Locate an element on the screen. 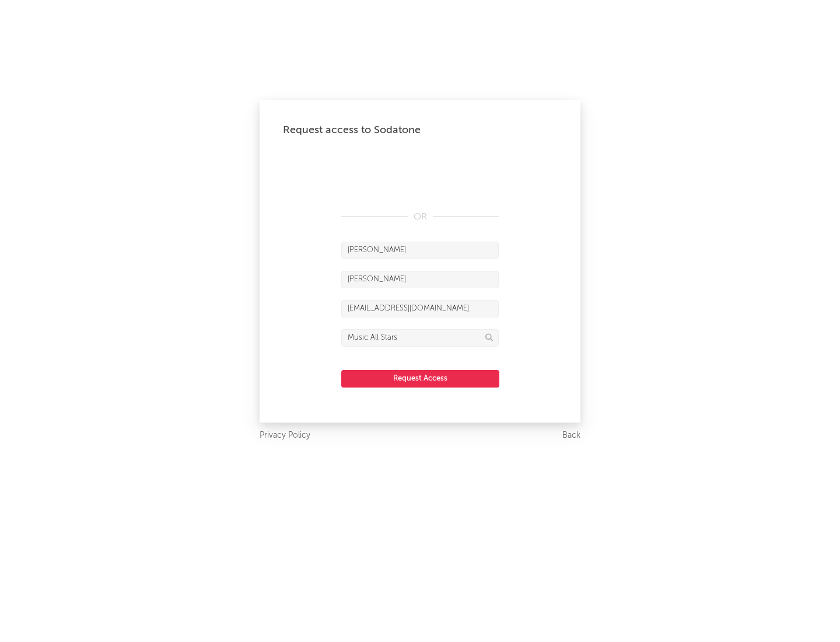 This screenshot has height=642, width=840. input: Email is located at coordinates (420, 309).